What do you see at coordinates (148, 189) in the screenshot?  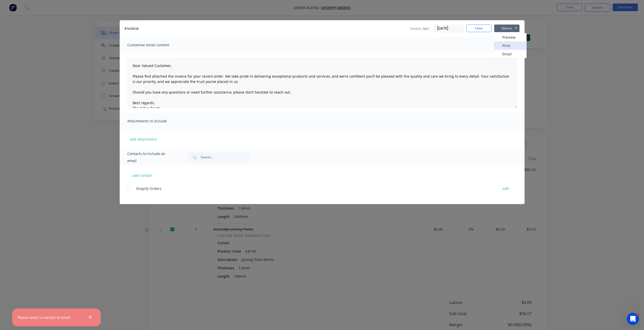 I see `span: Shopify Orders` at bounding box center [148, 189].